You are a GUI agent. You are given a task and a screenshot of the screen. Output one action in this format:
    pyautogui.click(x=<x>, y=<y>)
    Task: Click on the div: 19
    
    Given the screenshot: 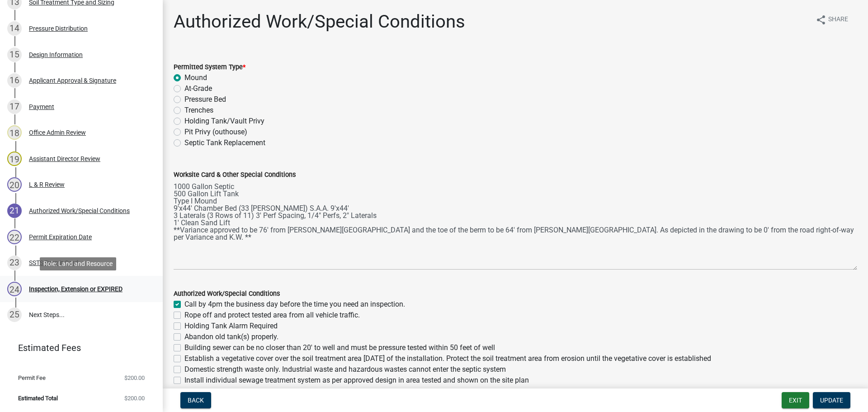 What is the action you would take?
    pyautogui.click(x=15, y=159)
    